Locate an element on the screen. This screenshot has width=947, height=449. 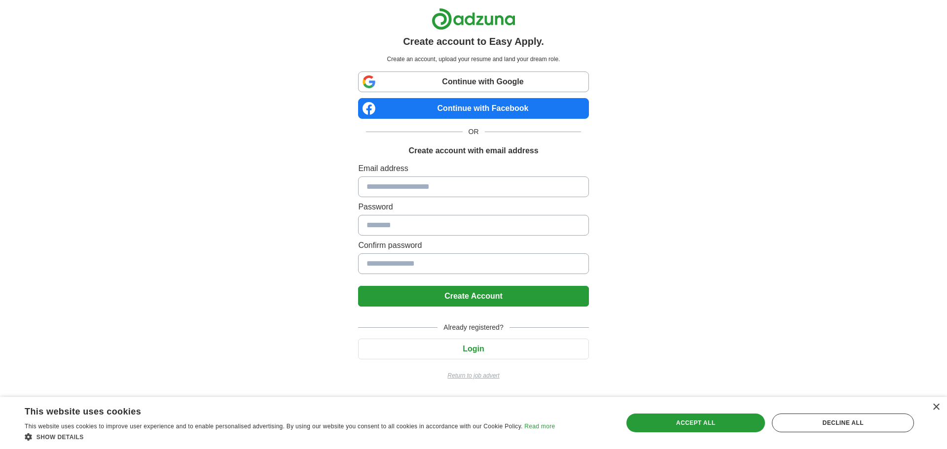
span: Already registered? is located at coordinates (473, 328).